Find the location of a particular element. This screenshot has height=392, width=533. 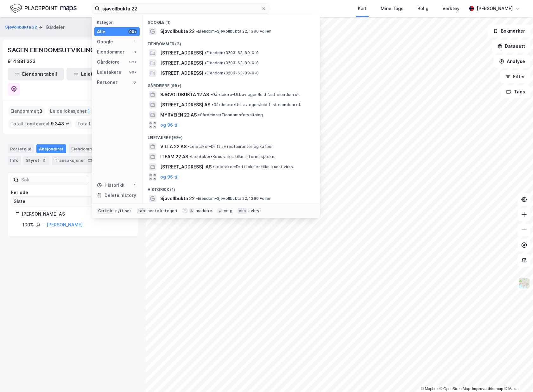

span: Leietaker • Drift lokaler tilkn. kunst.virks. is located at coordinates (254, 167).